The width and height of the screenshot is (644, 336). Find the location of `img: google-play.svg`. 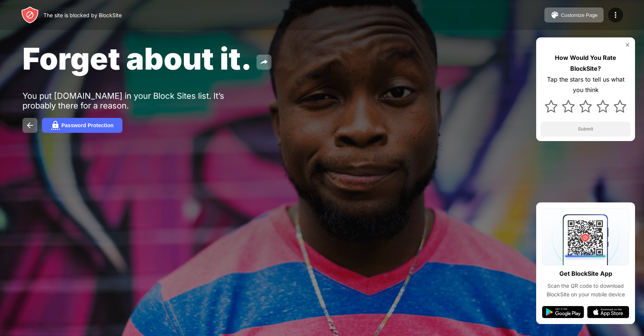

img: google-play.svg is located at coordinates (563, 312).